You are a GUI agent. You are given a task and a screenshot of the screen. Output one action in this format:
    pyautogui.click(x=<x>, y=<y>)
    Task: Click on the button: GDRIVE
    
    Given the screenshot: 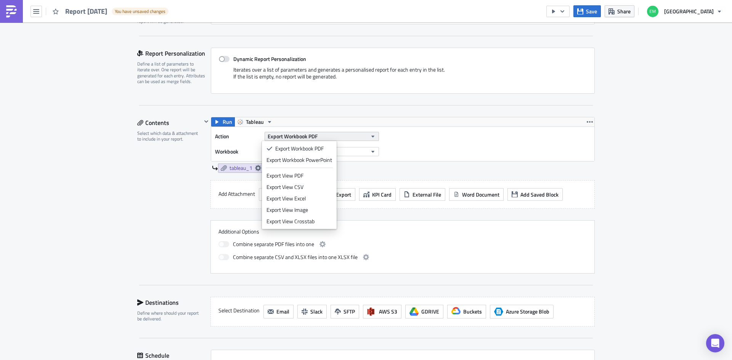 What is the action you would take?
    pyautogui.click(x=424, y=312)
    